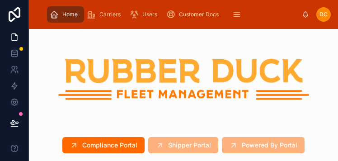 The width and height of the screenshot is (338, 161). Describe the element at coordinates (323, 14) in the screenshot. I see `span: DC` at that location.